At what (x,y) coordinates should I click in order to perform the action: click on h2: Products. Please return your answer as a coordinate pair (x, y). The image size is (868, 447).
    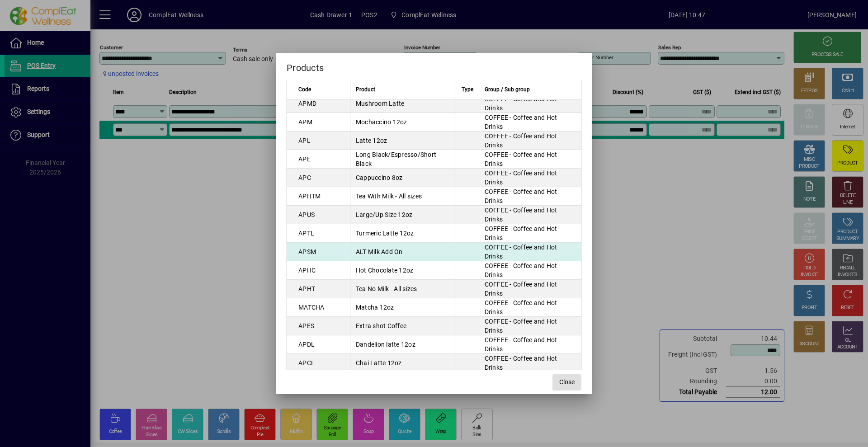
    Looking at the image, I should click on (434, 66).